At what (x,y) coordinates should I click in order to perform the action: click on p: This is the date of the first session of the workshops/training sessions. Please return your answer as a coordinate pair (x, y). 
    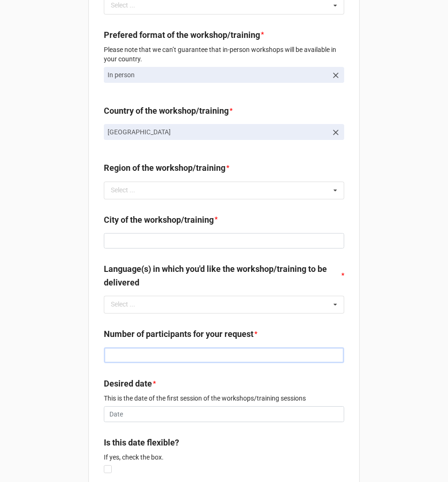
    Looking at the image, I should click on (224, 398).